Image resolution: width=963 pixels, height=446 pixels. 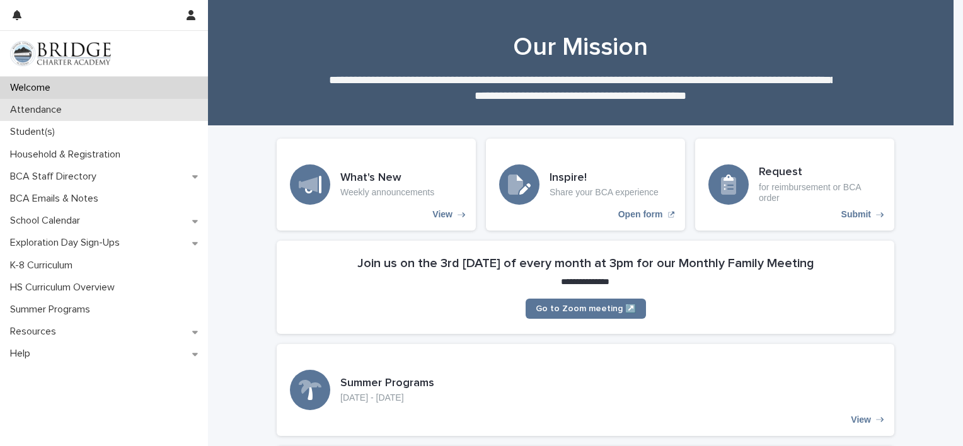 I want to click on p: Open form, so click(x=640, y=214).